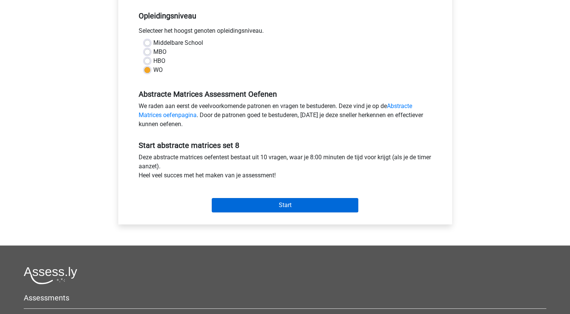 Image resolution: width=570 pixels, height=314 pixels. Describe the element at coordinates (285, 205) in the screenshot. I see `input: Start` at that location.